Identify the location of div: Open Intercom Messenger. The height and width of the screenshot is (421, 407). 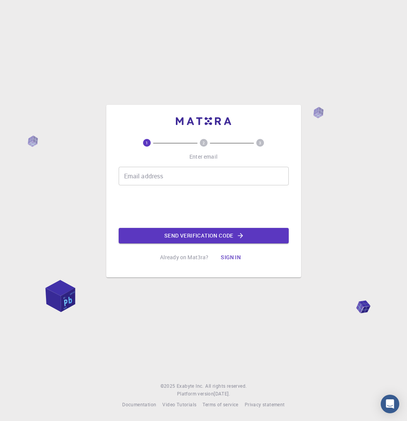
(390, 404).